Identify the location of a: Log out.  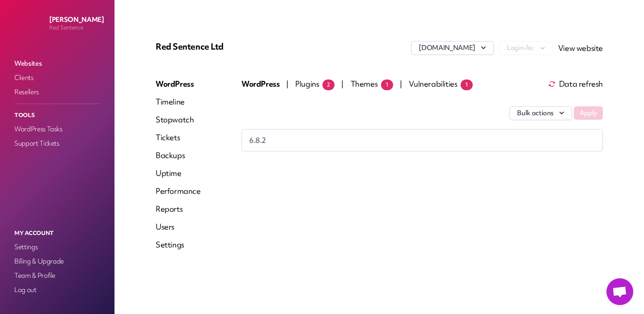
(57, 290).